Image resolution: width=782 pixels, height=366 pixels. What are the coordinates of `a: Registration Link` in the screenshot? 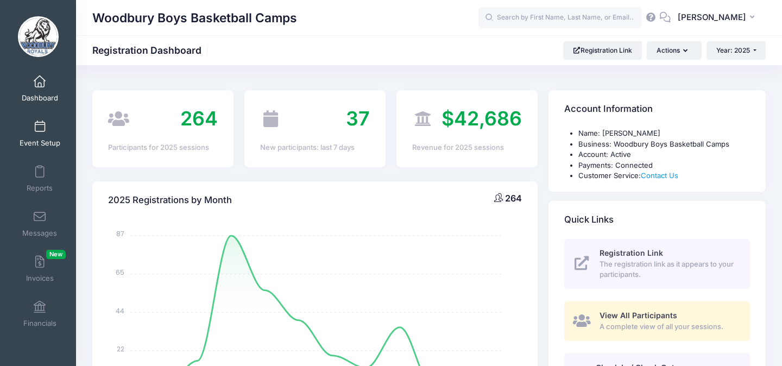 It's located at (602, 50).